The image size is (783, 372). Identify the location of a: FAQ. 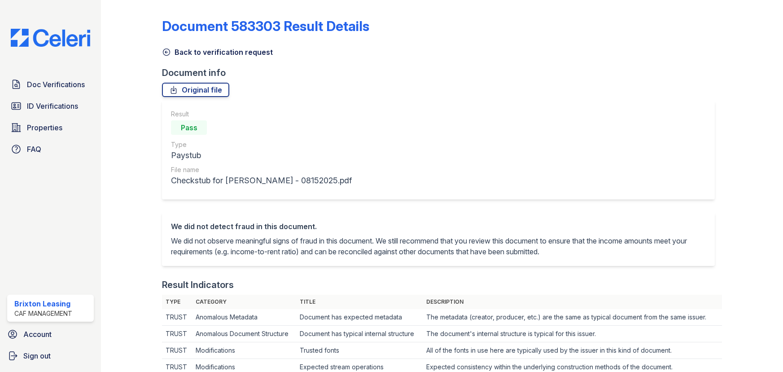
(50, 149).